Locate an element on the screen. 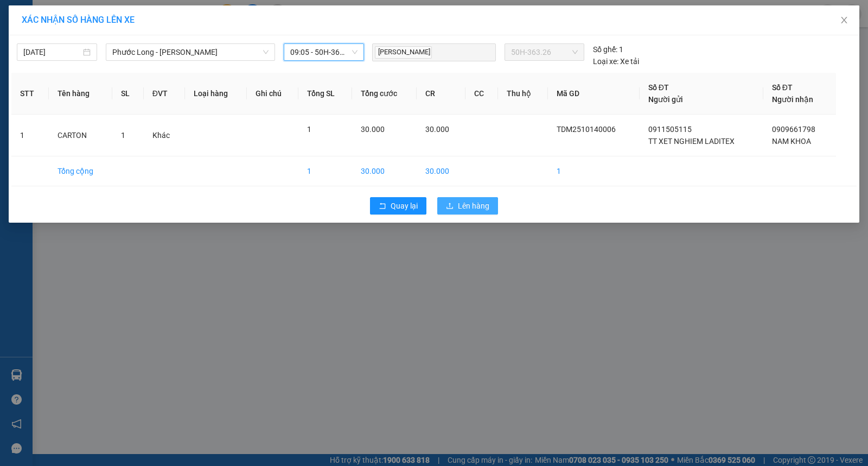  th: Ghi chú is located at coordinates (273, 94).